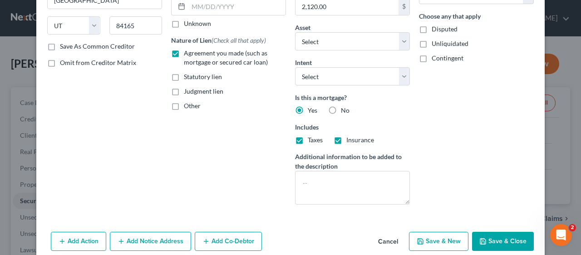 This screenshot has height=255, width=581. Describe the element at coordinates (503, 241) in the screenshot. I see `button: Save & Close` at that location.